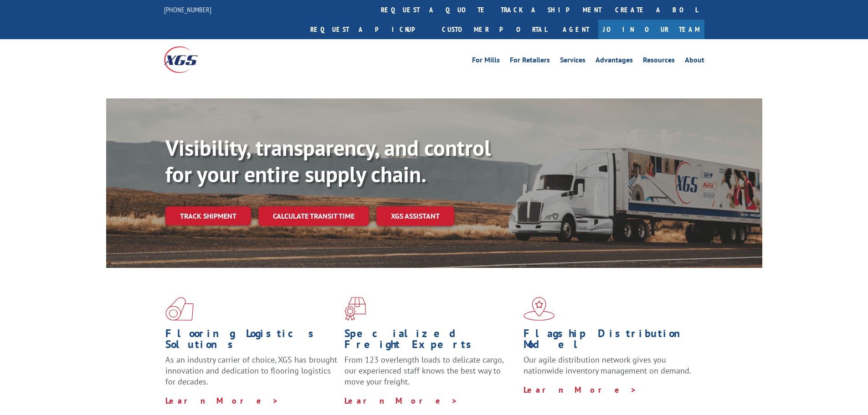 Image resolution: width=868 pixels, height=415 pixels. I want to click on span: Our agile distribution network gives you nationwide inventory management on demand., so click(607, 365).